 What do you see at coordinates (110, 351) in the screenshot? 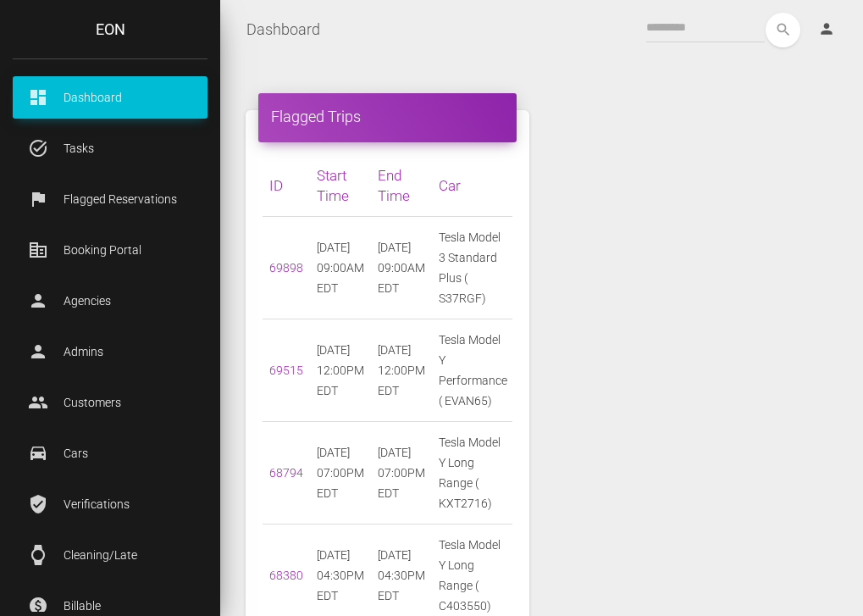
I see `p: Admins` at bounding box center [110, 351].